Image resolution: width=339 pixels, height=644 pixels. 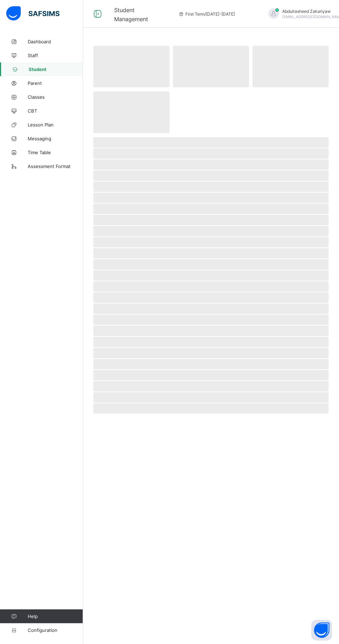 I want to click on button: Open asap, so click(x=322, y=630).